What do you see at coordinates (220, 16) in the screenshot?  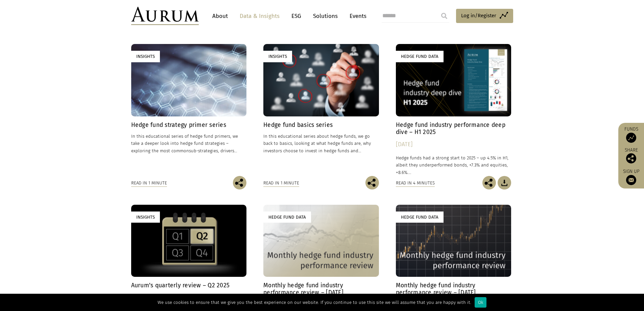 I see `a: About` at bounding box center [220, 16].